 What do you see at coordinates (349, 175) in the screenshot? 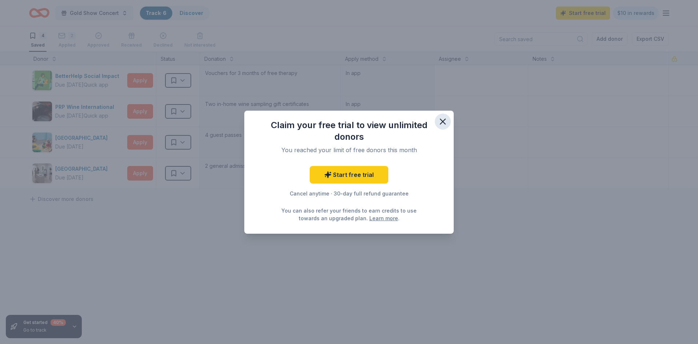
I see `a: Start free trial` at bounding box center [349, 175].